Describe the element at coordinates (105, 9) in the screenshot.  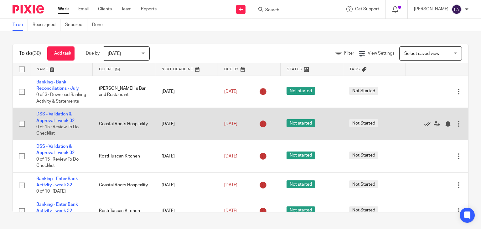
I see `a: Clients` at that location.